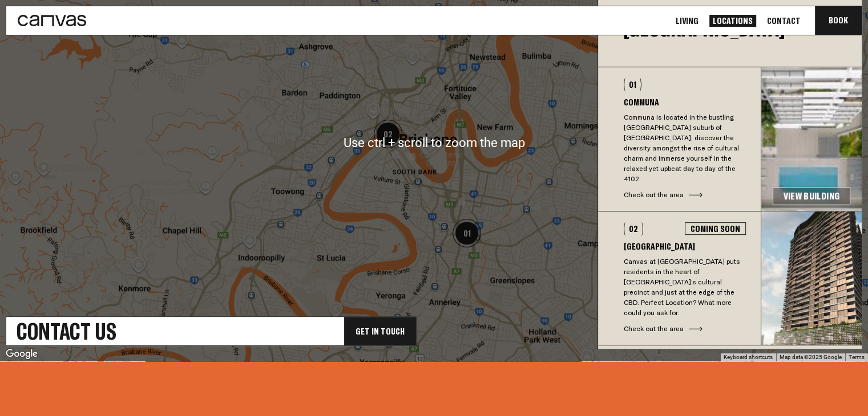 Image resolution: width=868 pixels, height=416 pixels. Describe the element at coordinates (22, 354) in the screenshot. I see `a: Open this area in Google Maps (opens a new window)` at that location.